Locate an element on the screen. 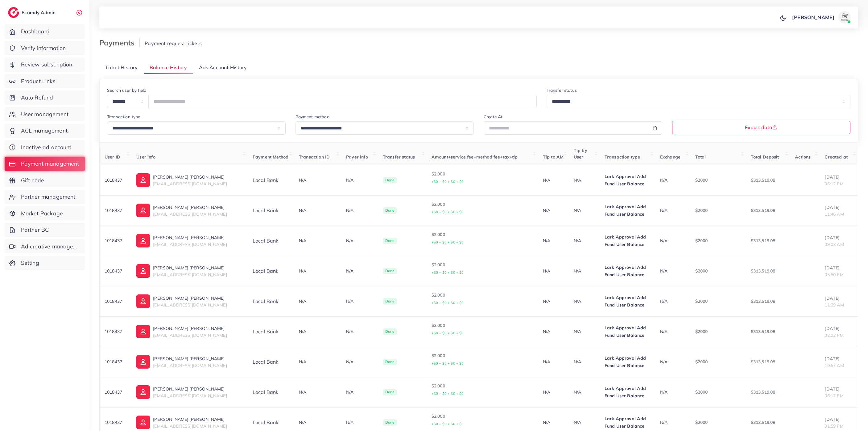  a: Partner management is located at coordinates (45, 196).